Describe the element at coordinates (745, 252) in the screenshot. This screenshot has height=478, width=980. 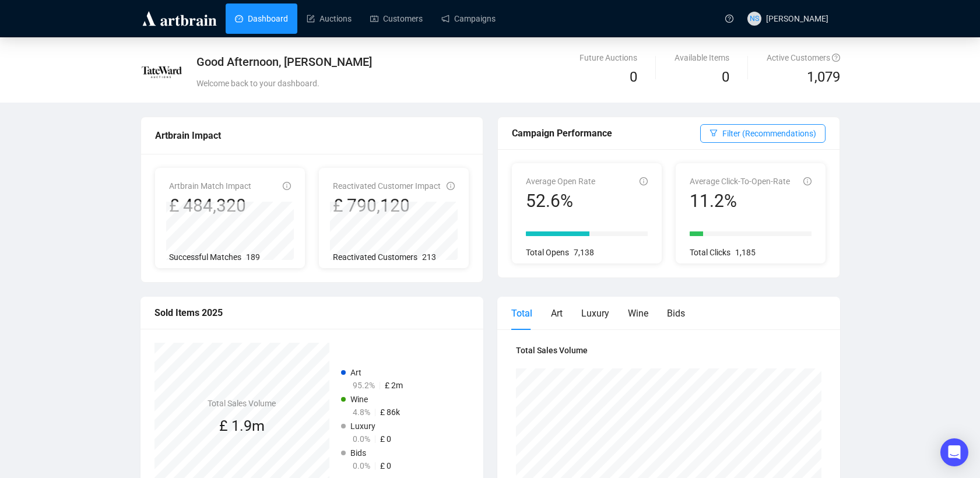
I see `span: 1,185` at that location.